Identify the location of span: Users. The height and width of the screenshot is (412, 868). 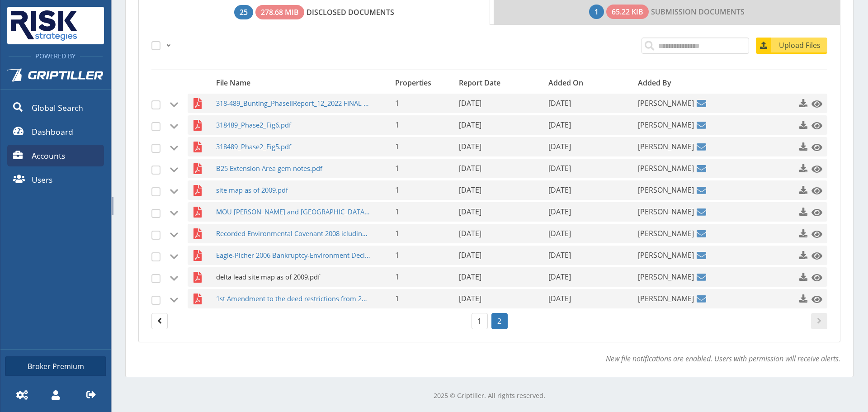
(42, 179).